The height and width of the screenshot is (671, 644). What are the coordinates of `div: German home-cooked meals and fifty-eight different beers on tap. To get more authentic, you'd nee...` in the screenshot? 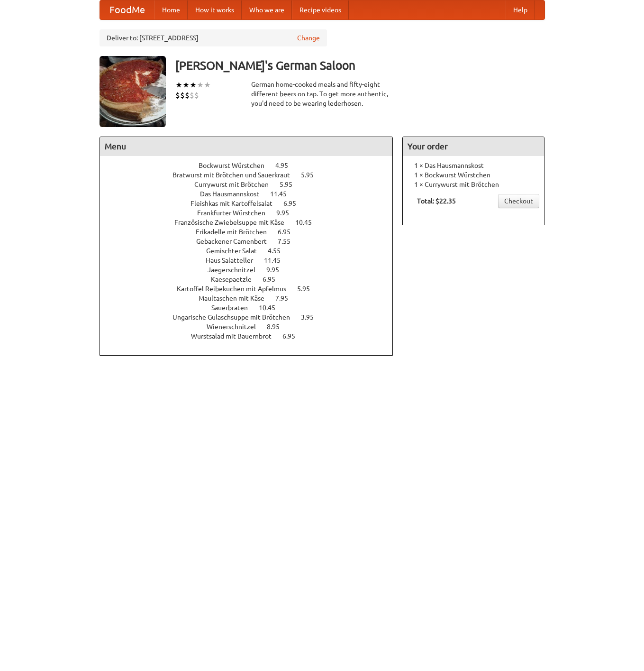 It's located at (322, 94).